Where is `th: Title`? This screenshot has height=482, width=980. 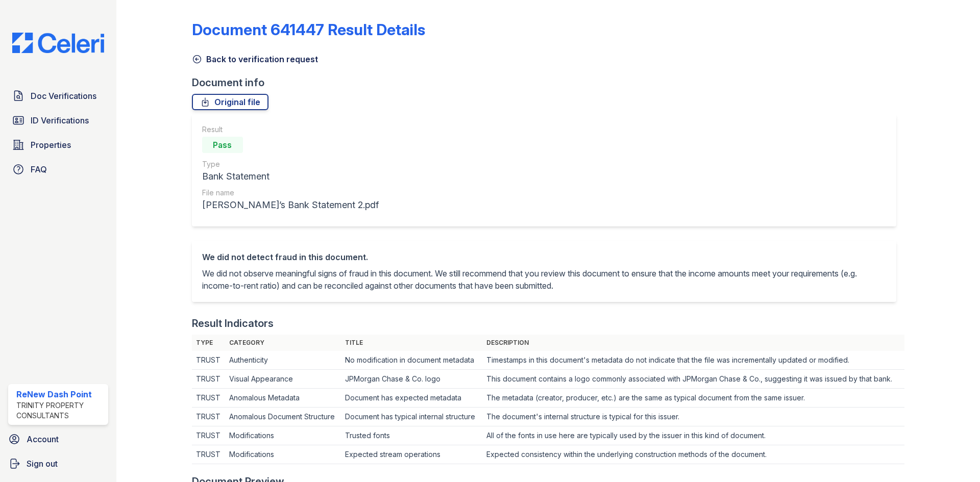 th: Title is located at coordinates (411, 343).